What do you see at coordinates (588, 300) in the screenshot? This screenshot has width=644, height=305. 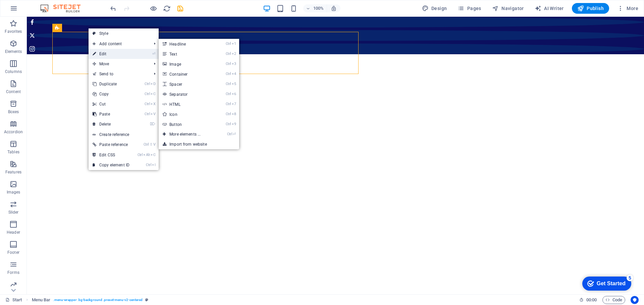 I see `h6: Session time` at bounding box center [588, 300].